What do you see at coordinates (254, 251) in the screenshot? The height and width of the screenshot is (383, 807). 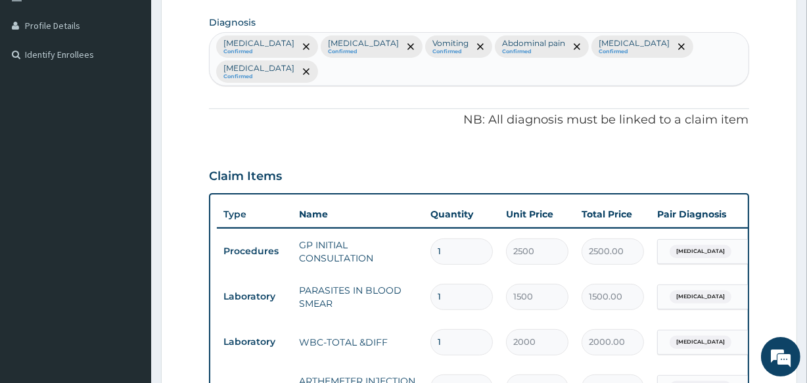 I see `td: Procedures` at bounding box center [254, 251].